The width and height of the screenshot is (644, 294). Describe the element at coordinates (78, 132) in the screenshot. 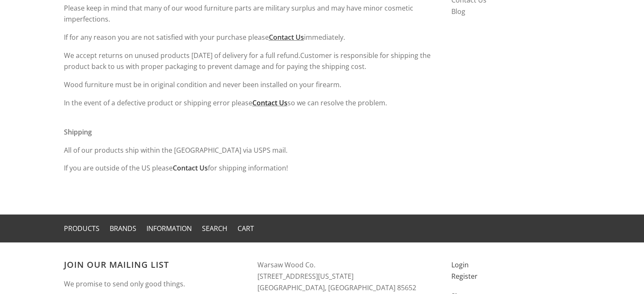

I see `strong: Shipping` at that location.